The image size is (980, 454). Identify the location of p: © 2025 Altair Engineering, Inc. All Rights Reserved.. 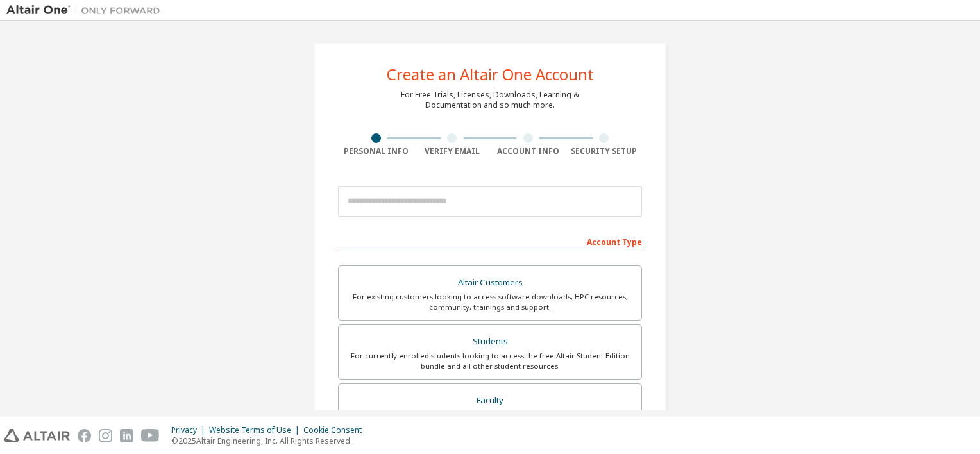
(270, 441).